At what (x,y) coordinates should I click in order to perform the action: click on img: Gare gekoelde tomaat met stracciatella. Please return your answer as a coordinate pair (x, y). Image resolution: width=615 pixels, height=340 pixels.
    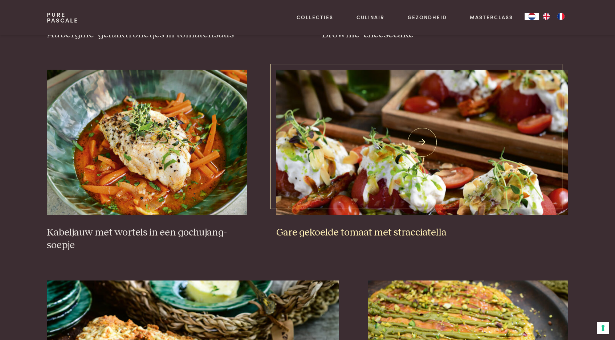
    Looking at the image, I should click on (422, 142).